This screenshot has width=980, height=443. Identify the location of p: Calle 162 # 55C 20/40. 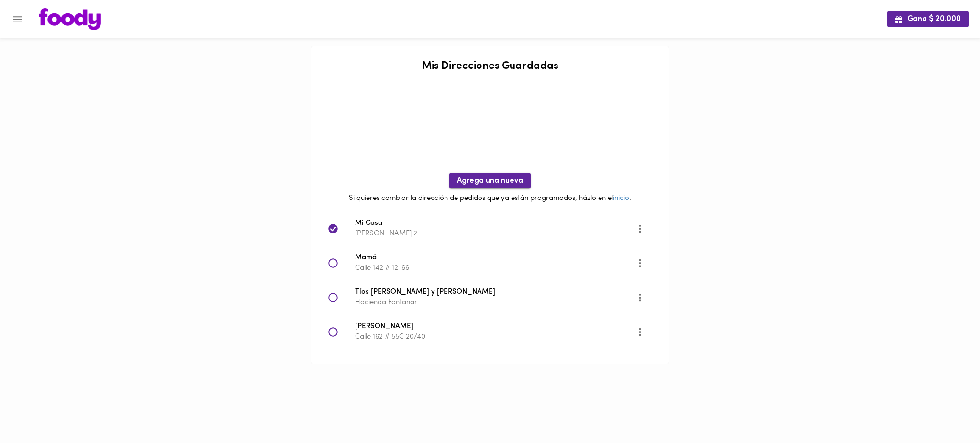
(496, 336).